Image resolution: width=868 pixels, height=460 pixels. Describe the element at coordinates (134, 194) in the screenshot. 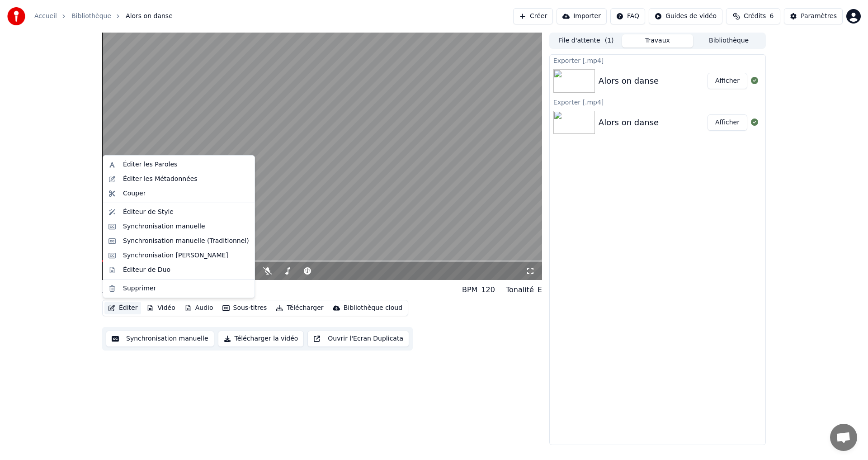

I see `div: Couper` at that location.